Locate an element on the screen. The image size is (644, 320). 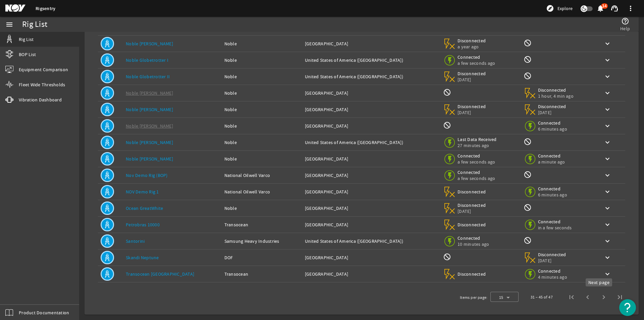
mat-icon: help_outline is located at coordinates (625, 21).